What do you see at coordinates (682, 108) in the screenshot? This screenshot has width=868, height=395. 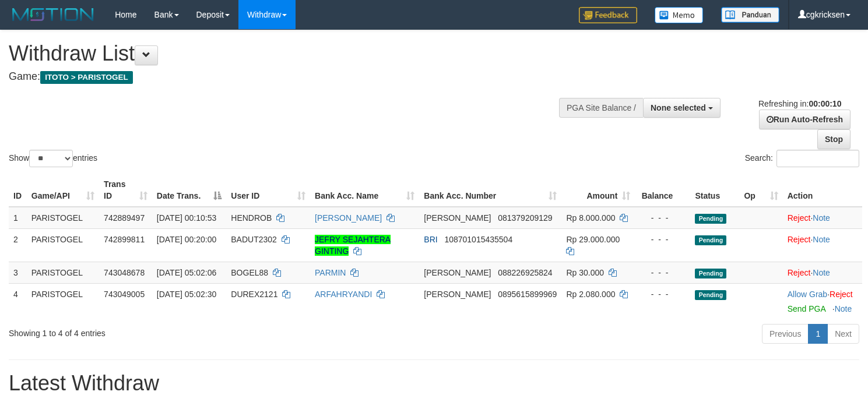 I see `button: None selected` at bounding box center [682, 108].